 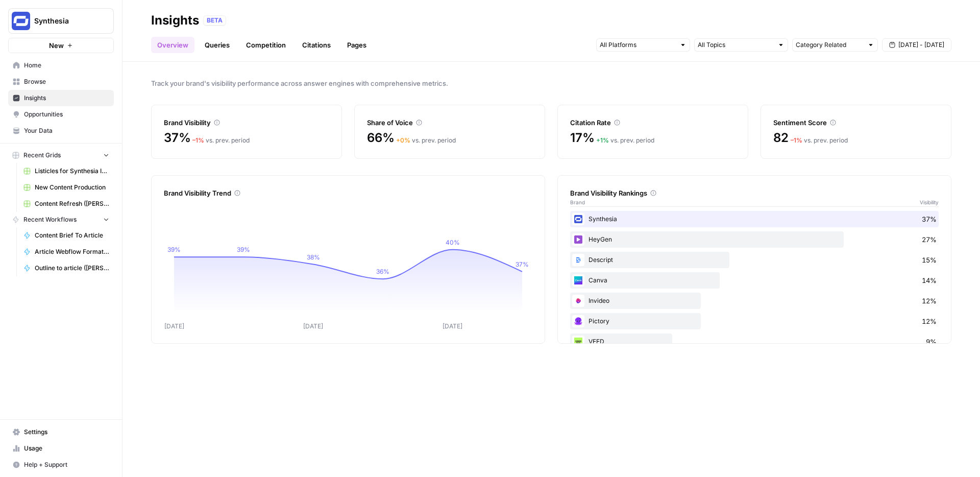 What do you see at coordinates (578, 280) in the screenshot?
I see `img: t7020at26d8erv19khrwcw8unm2u` at bounding box center [578, 280].